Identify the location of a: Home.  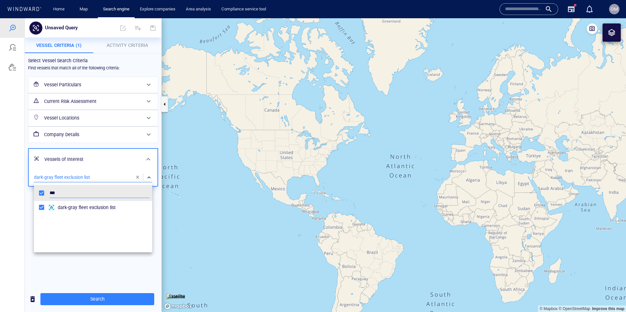
(59, 9).